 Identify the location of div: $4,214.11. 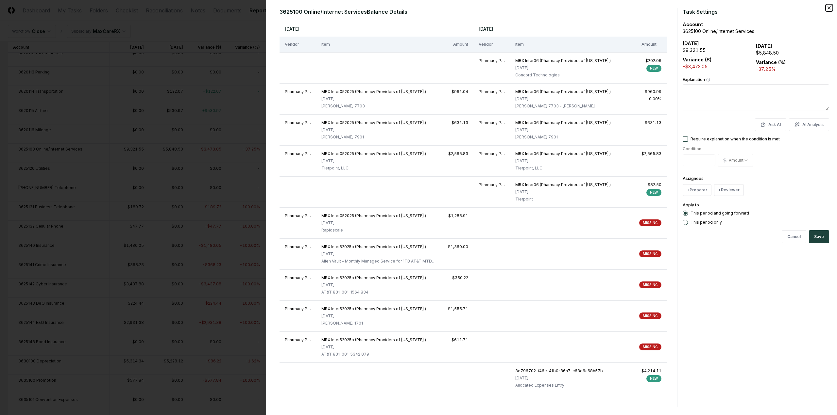
(651, 371).